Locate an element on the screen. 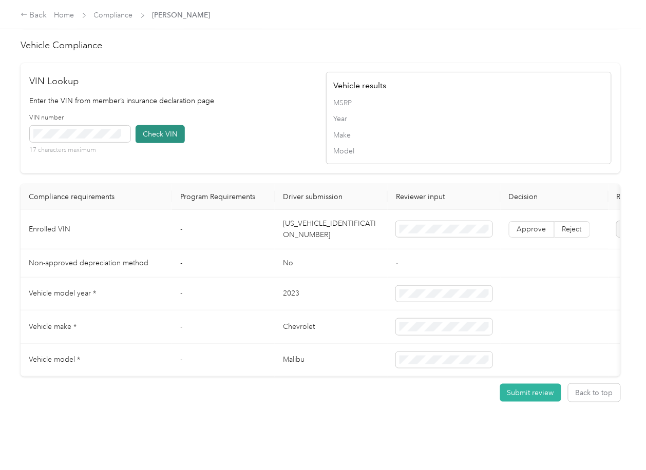 The width and height of the screenshot is (646, 470). p: Enter the VIN from member’s insurance declaration page is located at coordinates (173, 101).